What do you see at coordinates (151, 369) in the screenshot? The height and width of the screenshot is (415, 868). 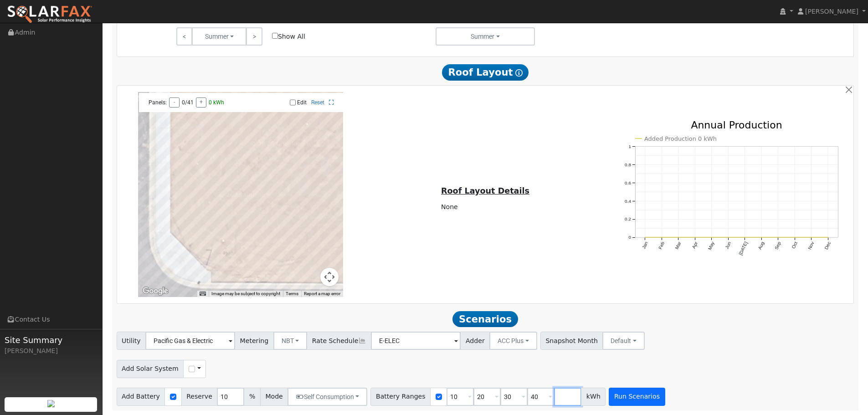 I see `span: Add Solar System` at bounding box center [151, 369].